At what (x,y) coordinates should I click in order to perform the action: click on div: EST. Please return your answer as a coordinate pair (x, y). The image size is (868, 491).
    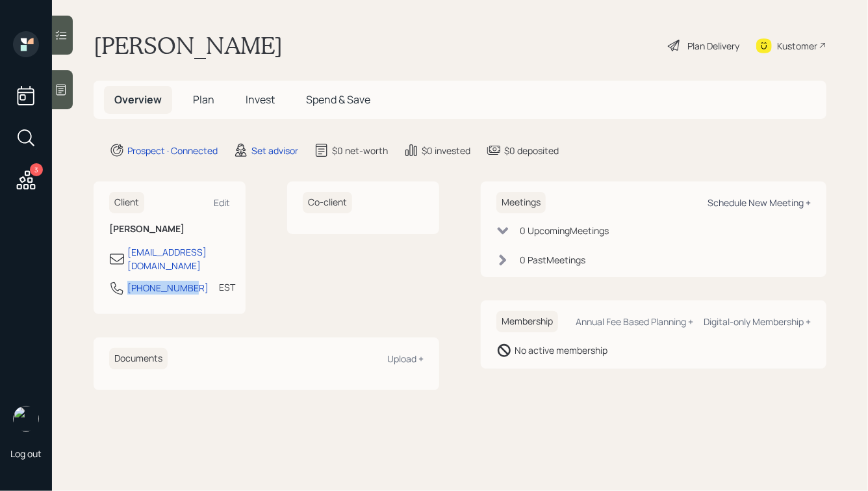
    Looking at the image, I should click on (226, 286).